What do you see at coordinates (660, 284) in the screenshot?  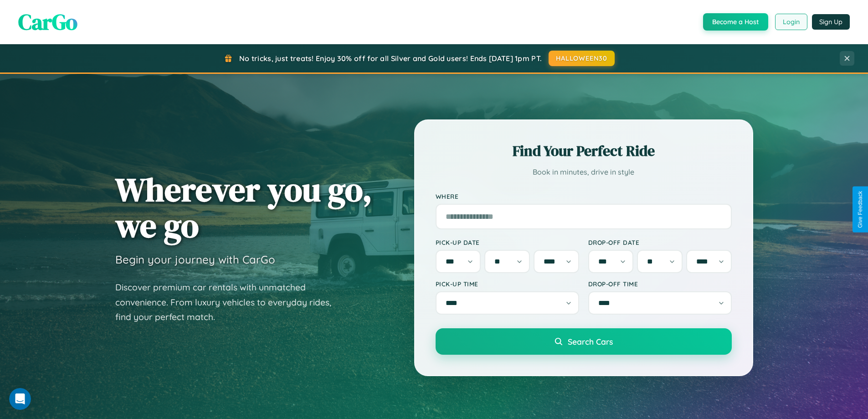 I see `label: Drop-off Time` at bounding box center [660, 284].